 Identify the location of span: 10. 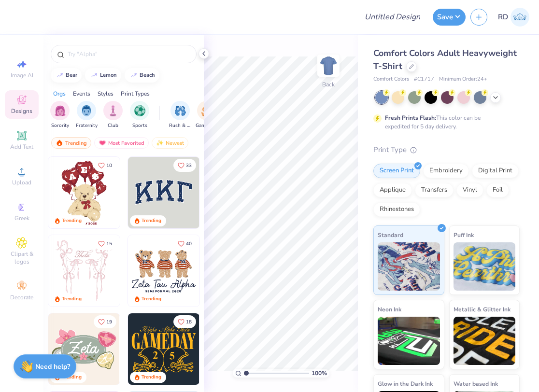
(109, 166).